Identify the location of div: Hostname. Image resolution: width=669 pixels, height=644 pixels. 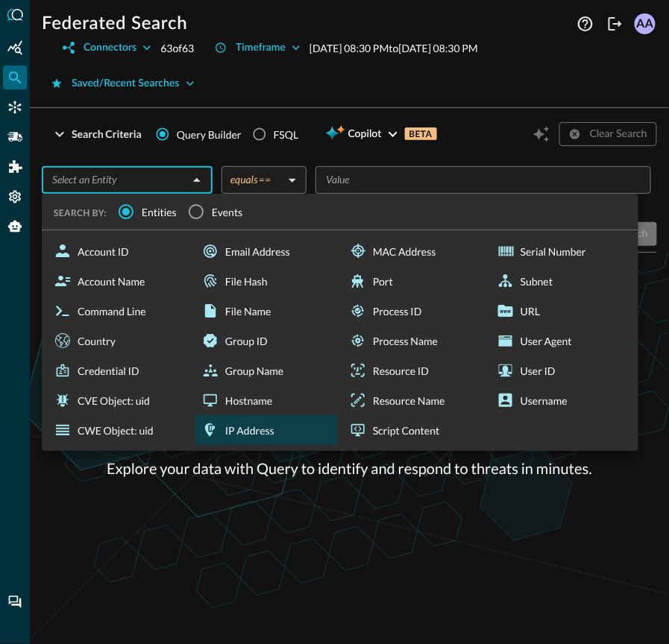
(266, 400).